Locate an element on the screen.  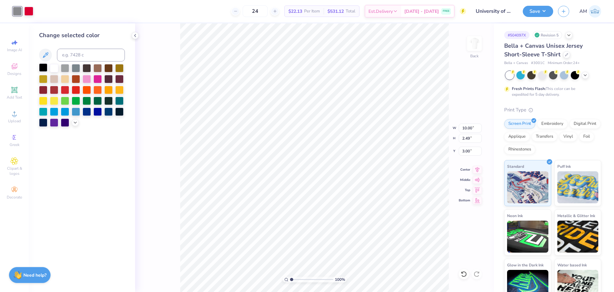
div: Applique is located at coordinates (517, 137).